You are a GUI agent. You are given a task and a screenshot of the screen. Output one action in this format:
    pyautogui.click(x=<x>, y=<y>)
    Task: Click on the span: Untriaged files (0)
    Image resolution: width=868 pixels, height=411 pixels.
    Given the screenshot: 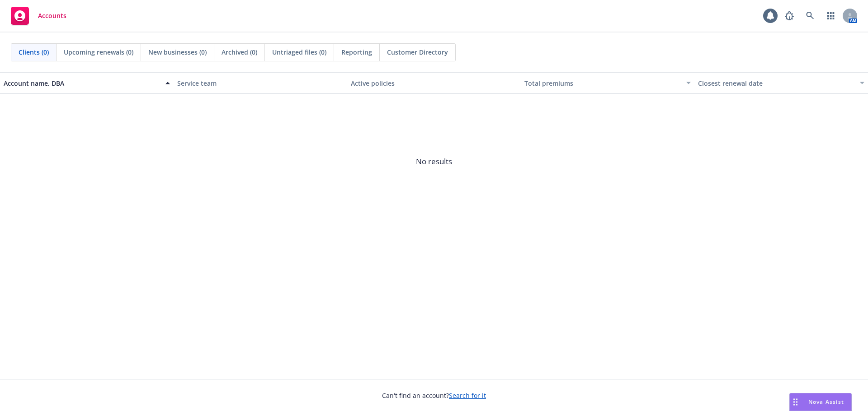 What is the action you would take?
    pyautogui.click(x=299, y=52)
    